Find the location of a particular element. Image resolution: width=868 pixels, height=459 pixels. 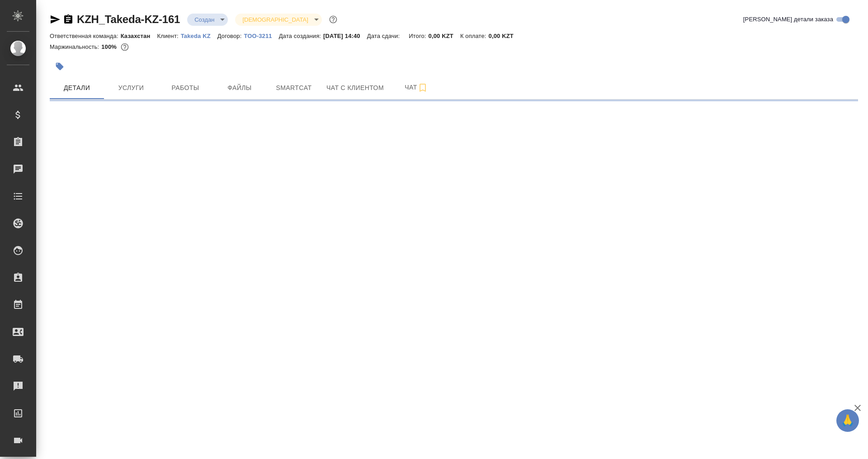

button: 0 is located at coordinates (125, 47).